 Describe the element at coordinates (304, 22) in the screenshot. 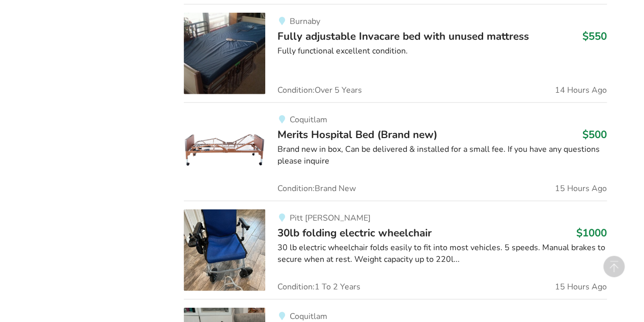

I see `span: Burnaby` at that location.